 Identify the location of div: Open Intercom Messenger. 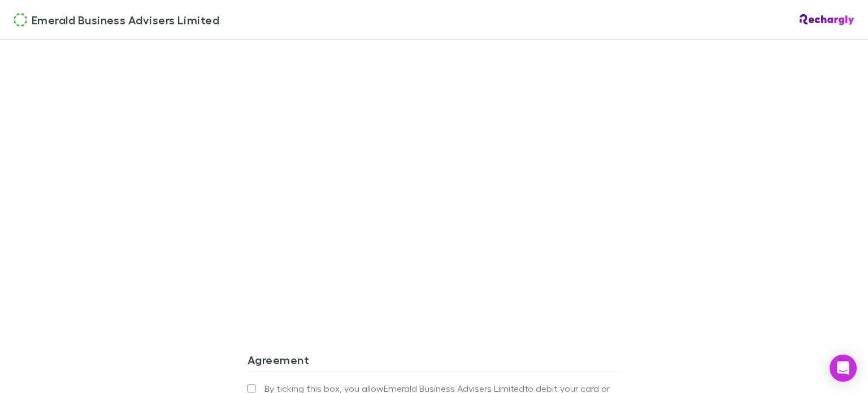
(843, 368).